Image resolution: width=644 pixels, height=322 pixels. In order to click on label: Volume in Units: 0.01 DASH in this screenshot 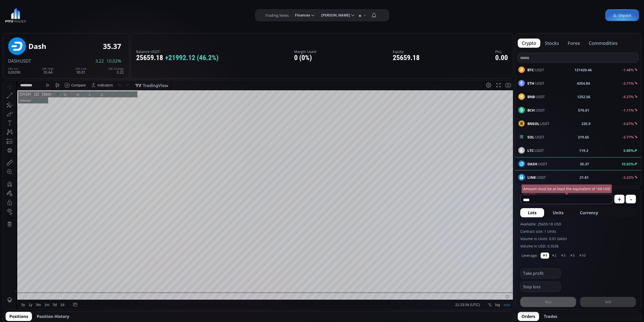, I will do `click(578, 239)`.